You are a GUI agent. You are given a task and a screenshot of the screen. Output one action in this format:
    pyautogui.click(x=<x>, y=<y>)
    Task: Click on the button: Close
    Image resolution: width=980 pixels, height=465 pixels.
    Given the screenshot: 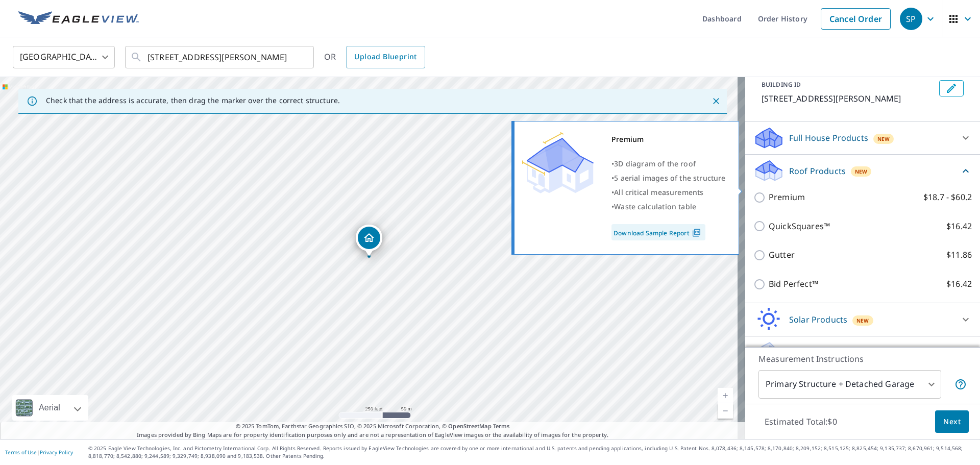 What is the action you would take?
    pyautogui.click(x=716, y=101)
    